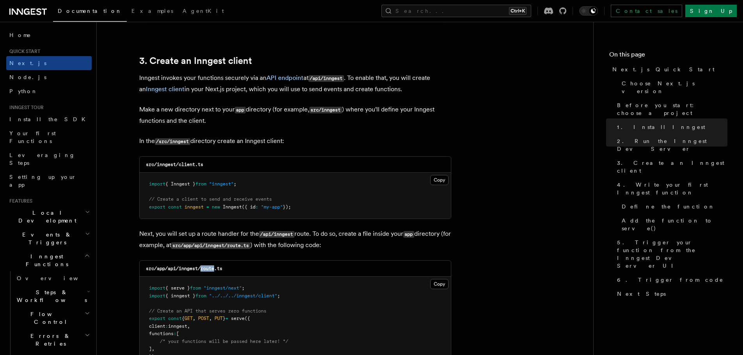 The image size is (743, 355). Describe the element at coordinates (672, 109) in the screenshot. I see `span: Before you start: choose a project` at that location.